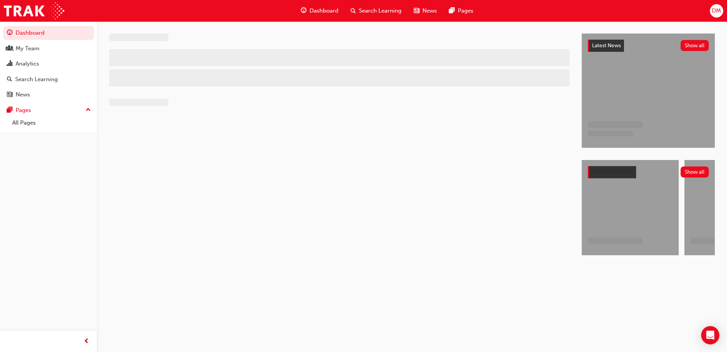 This screenshot has width=727, height=352. I want to click on a: Trak, so click(34, 11).